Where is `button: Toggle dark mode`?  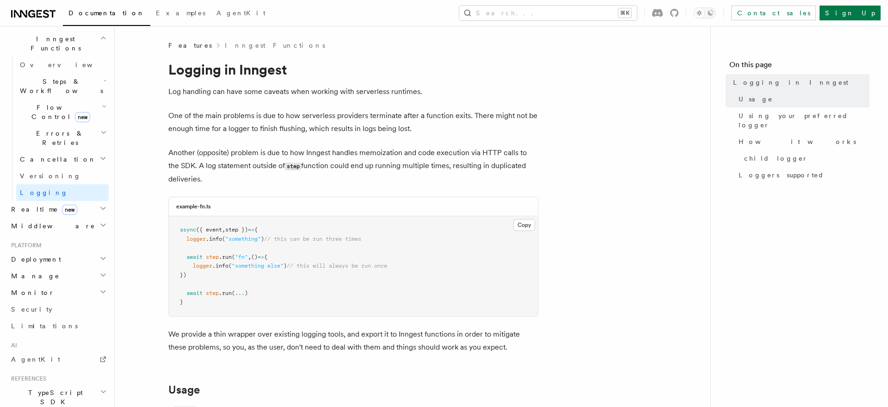 button: Toggle dark mode is located at coordinates (705, 13).